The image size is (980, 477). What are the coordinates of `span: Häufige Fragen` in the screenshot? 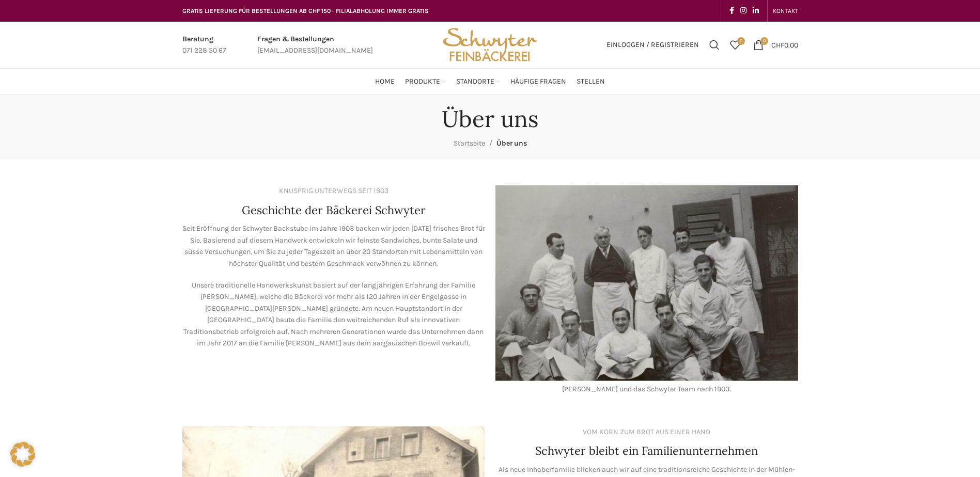 It's located at (538, 82).